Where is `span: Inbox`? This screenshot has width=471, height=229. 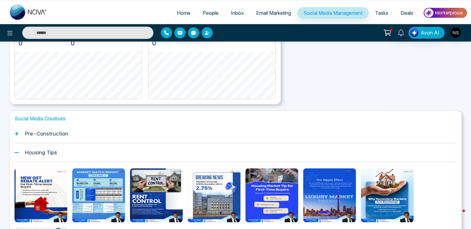 span: Inbox is located at coordinates (237, 13).